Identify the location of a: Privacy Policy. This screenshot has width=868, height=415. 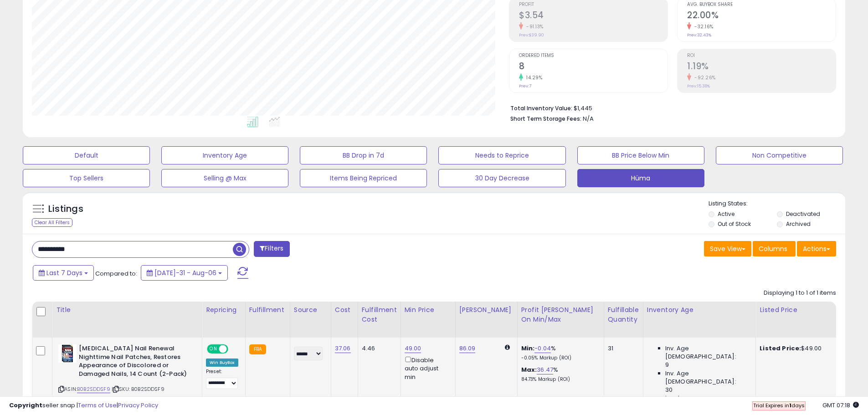
(138, 405).